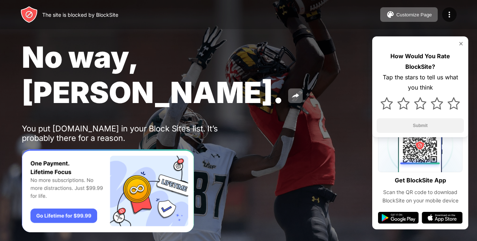 The height and width of the screenshot is (241, 477). Describe the element at coordinates (80, 15) in the screenshot. I see `div: The site is blocked by BlockSite` at that location.